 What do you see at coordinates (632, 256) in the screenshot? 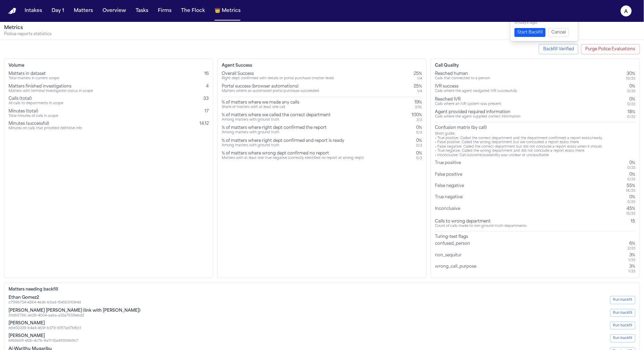
I see `div: 3%` at bounding box center [632, 256].